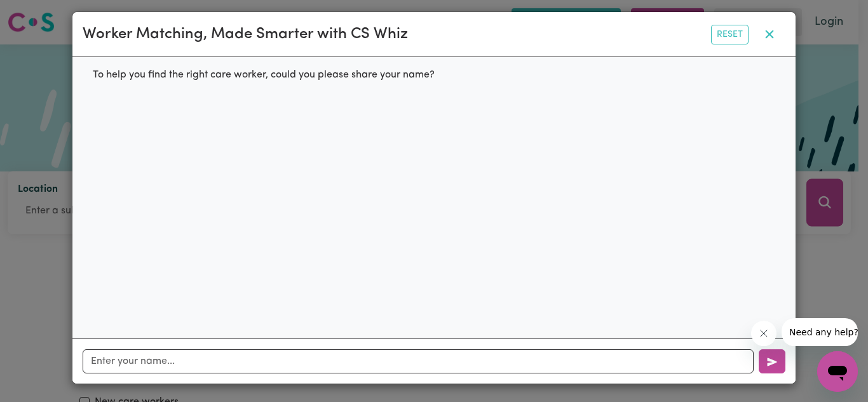 This screenshot has width=868, height=402. What do you see at coordinates (730, 34) in the screenshot?
I see `button: Reset` at bounding box center [730, 34].